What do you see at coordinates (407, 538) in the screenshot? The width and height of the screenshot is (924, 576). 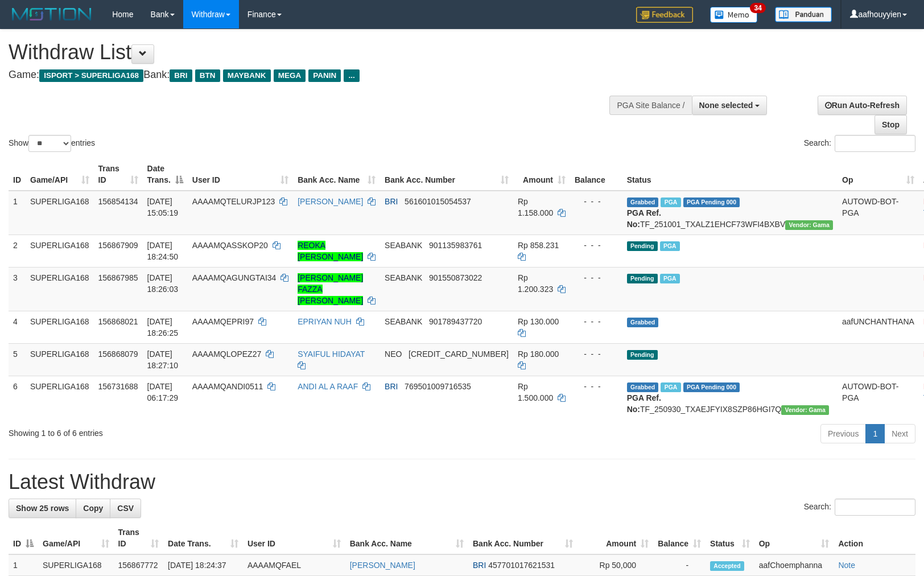 I see `th: Bank Acc. Name: activate to sort column ascending` at bounding box center [407, 538].